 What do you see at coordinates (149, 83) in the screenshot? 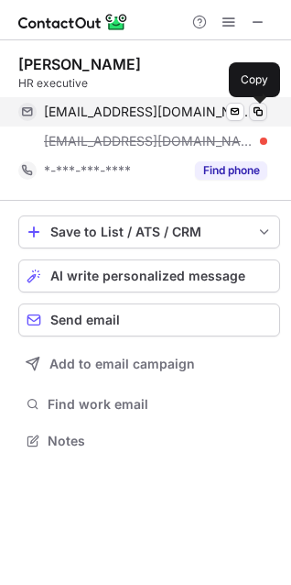
I see `div: HR executive` at bounding box center [149, 83].